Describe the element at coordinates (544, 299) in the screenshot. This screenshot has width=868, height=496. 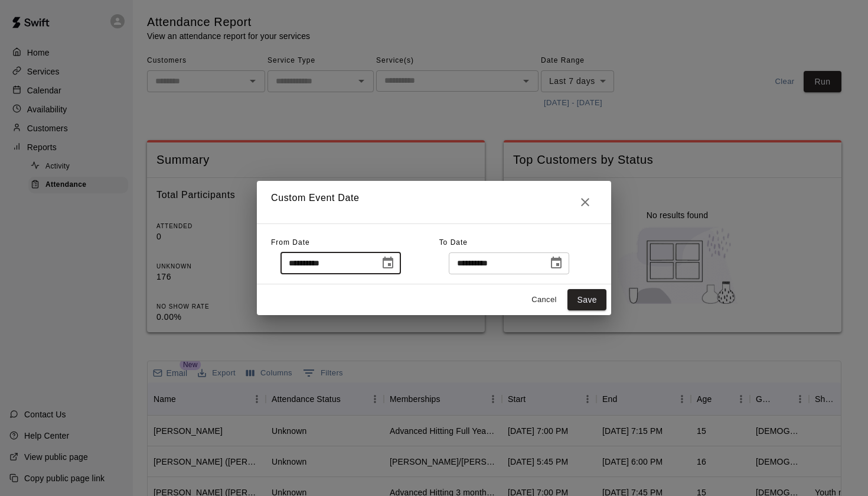
I see `button: Cancel` at that location.